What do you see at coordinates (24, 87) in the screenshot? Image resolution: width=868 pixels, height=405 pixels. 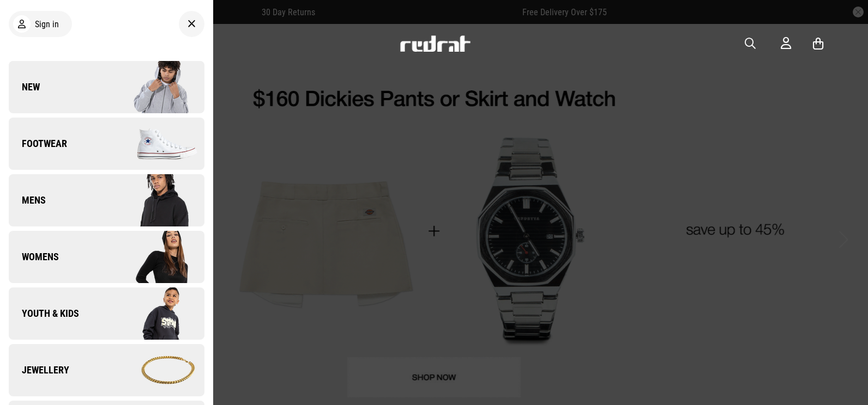 I see `span: New` at bounding box center [24, 87].